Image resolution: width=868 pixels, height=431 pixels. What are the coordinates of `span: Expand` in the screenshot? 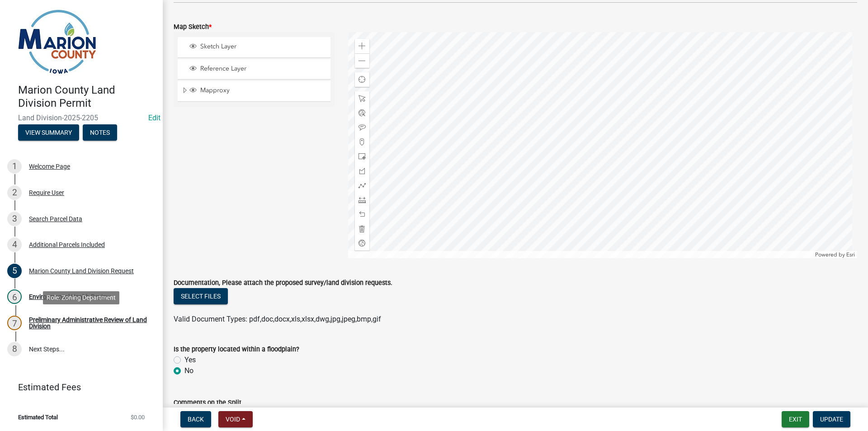 It's located at (185, 91).